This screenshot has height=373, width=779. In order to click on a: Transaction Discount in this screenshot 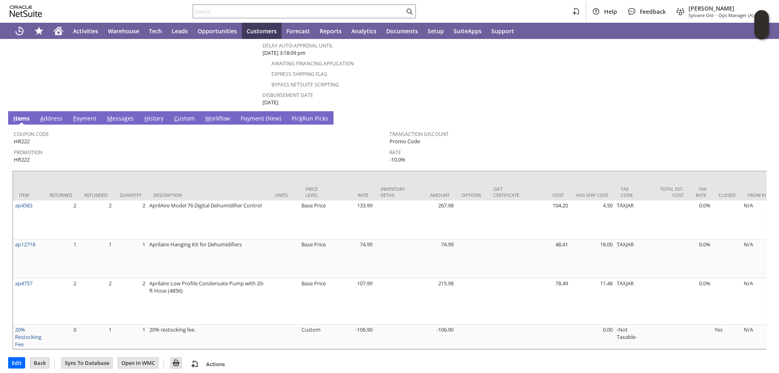, I will do `click(419, 134)`.